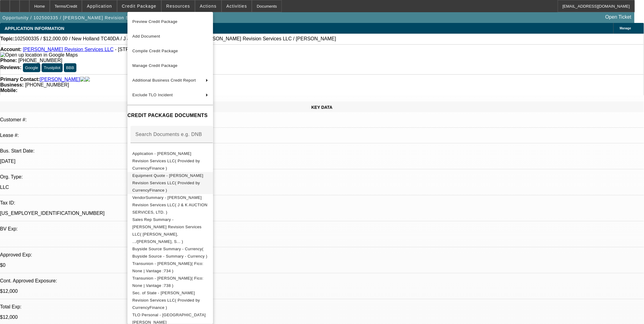 Image resolution: width=644 pixels, height=324 pixels. What do you see at coordinates (169, 134) in the screenshot?
I see `mat-label: Search Documents e.g. DNB` at bounding box center [169, 134].